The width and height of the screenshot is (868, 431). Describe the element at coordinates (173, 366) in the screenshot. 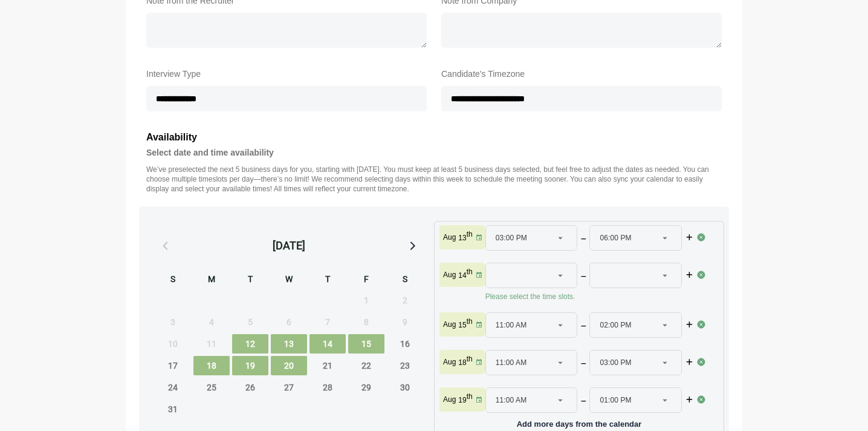

I see `span: Sunday, August 17, 2025` at that location.